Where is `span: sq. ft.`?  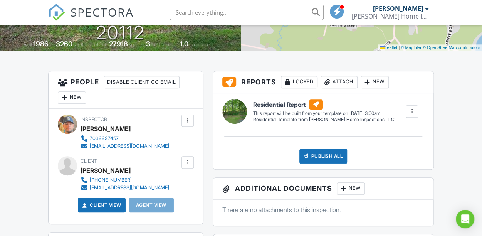 span: sq. ft. is located at coordinates (79, 44).